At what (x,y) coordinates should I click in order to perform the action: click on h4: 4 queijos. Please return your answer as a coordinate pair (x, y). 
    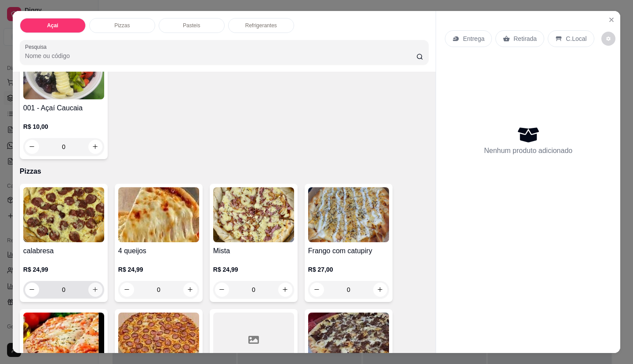
    Looking at the image, I should click on (159, 251).